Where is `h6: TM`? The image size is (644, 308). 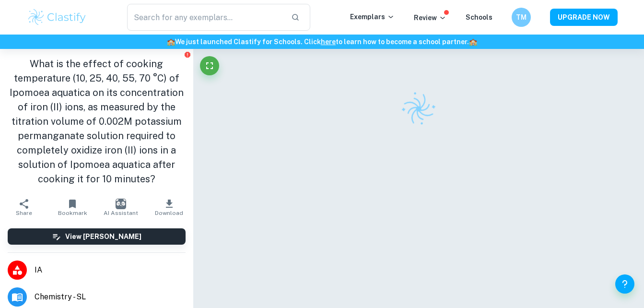 h6: TM is located at coordinates (521, 17).